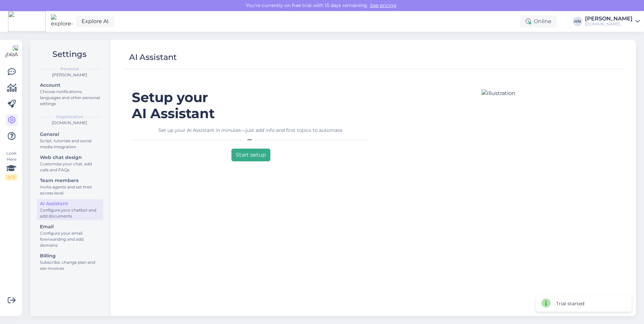  What do you see at coordinates (95, 21) in the screenshot?
I see `a: Explore AI` at bounding box center [95, 21].